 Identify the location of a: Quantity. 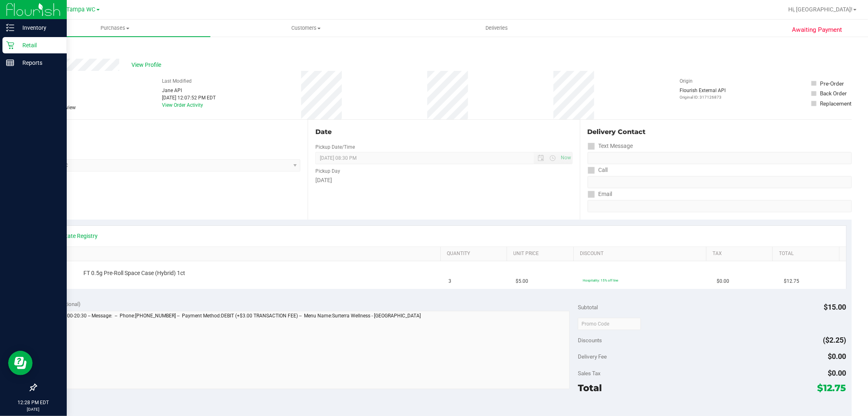
(475, 253).